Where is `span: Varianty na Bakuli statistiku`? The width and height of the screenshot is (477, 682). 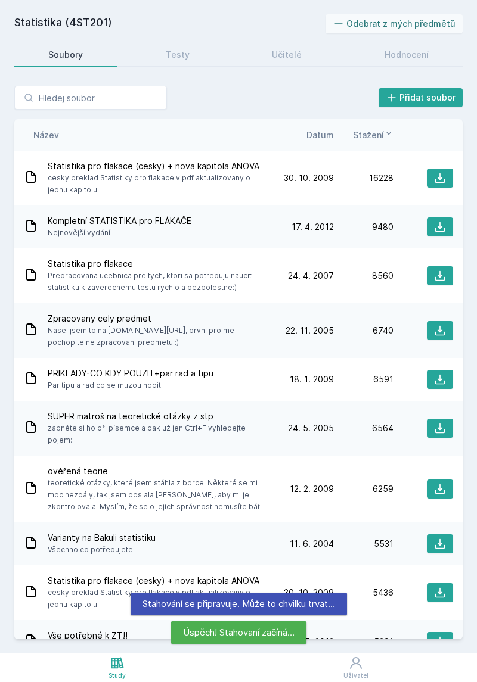
span: Varianty na Bakuli statistiku is located at coordinates (101, 538).